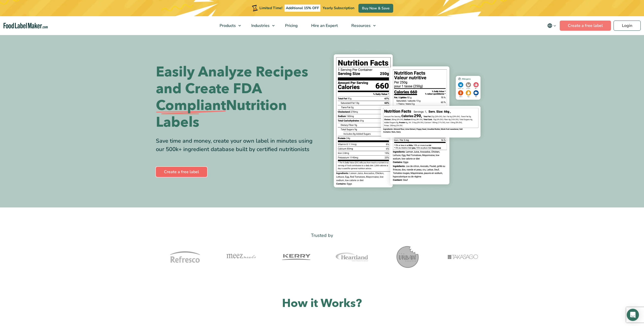  Describe the element at coordinates (338, 8) in the screenshot. I see `span: Yearly Subscription` at that location.